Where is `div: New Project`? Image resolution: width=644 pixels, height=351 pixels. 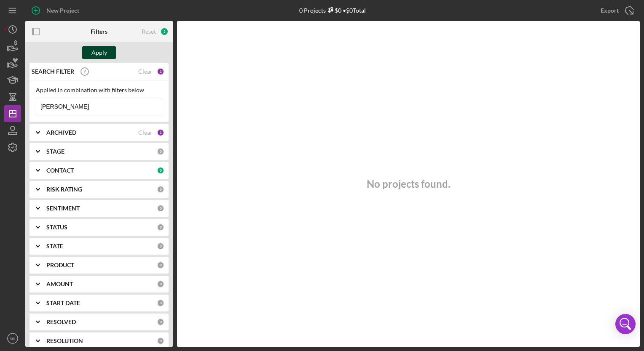
div: New Project is located at coordinates (63, 11).